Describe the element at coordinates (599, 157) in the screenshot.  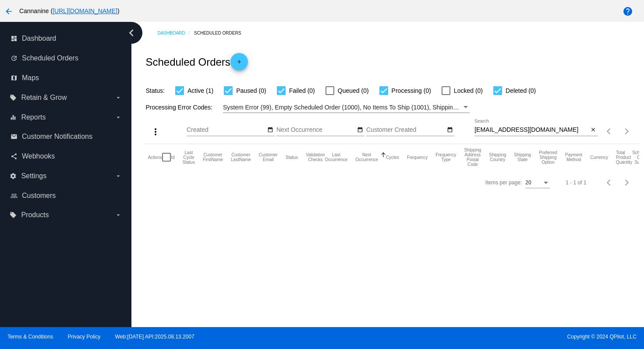
I see `button: Change sorting for CurrencyIso` at that location.